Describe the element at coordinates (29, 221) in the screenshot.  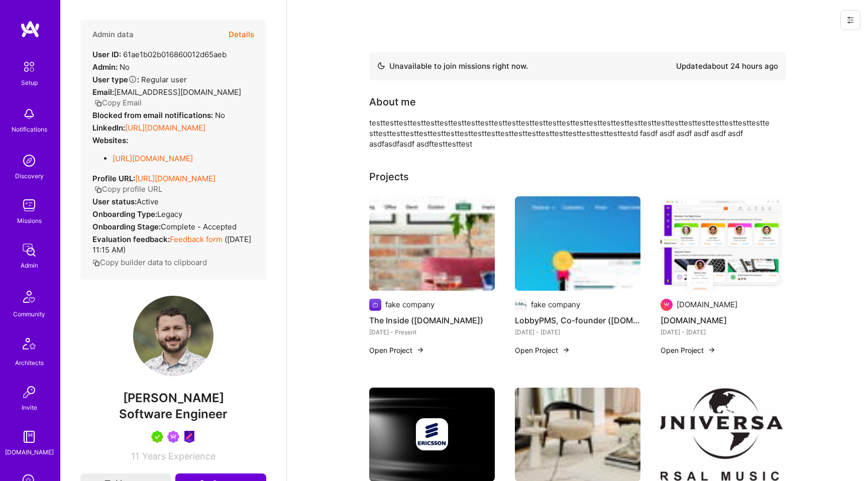
I see `div: Missions` at that location.